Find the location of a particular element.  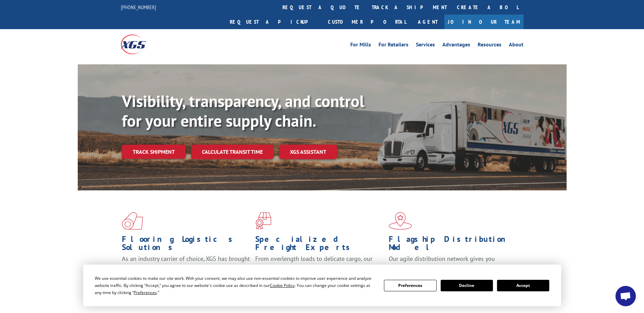

p: From overlength loads to delicate cargo, our experienced staff knows the best way to move your fr... is located at coordinates (319, 270).